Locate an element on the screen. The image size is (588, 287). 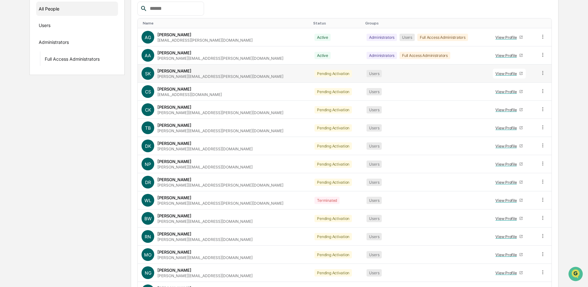
div: All People is located at coordinates (77, 9).